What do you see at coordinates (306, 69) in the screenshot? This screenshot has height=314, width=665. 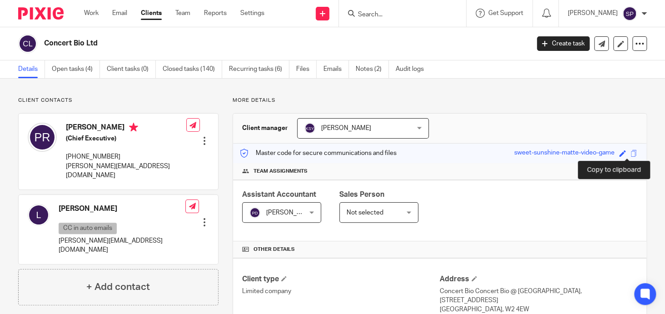 I see `a: Files` at bounding box center [306, 69].